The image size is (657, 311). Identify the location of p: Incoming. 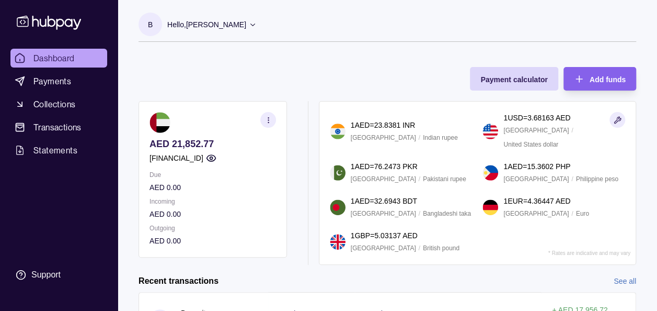
(213, 201).